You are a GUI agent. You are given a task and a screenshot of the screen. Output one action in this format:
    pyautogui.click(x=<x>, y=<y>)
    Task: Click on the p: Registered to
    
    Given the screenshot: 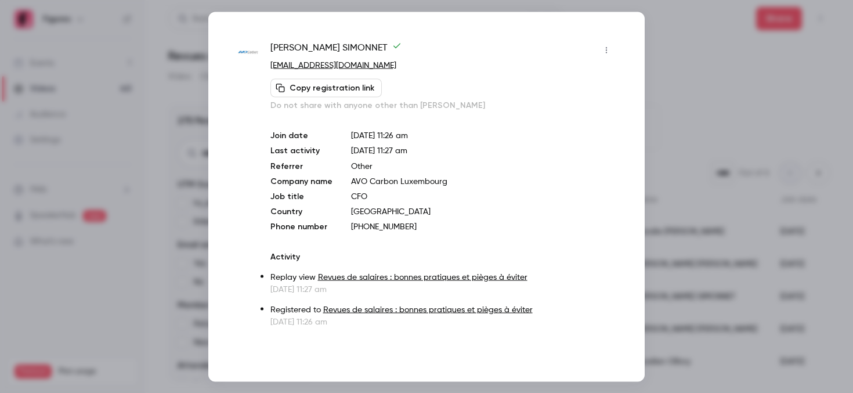 What is the action you would take?
    pyautogui.click(x=443, y=309)
    